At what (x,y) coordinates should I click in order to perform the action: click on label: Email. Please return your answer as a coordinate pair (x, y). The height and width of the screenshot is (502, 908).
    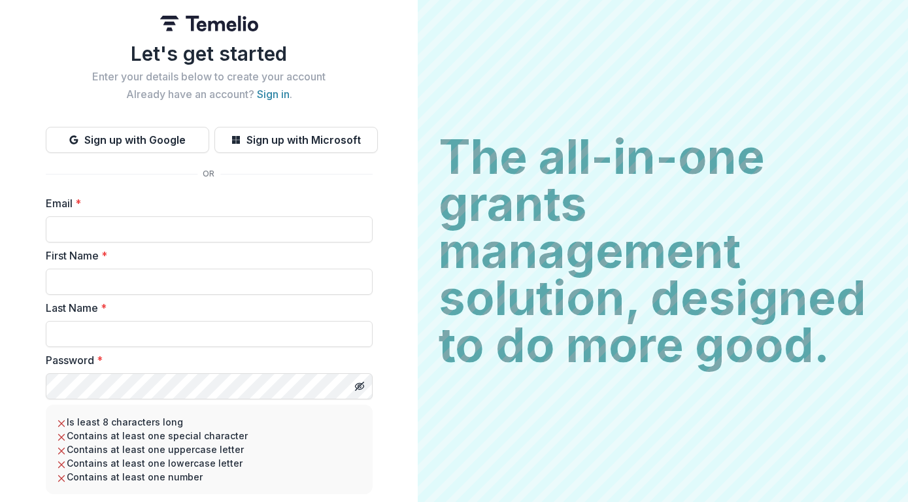
    Looking at the image, I should click on (205, 203).